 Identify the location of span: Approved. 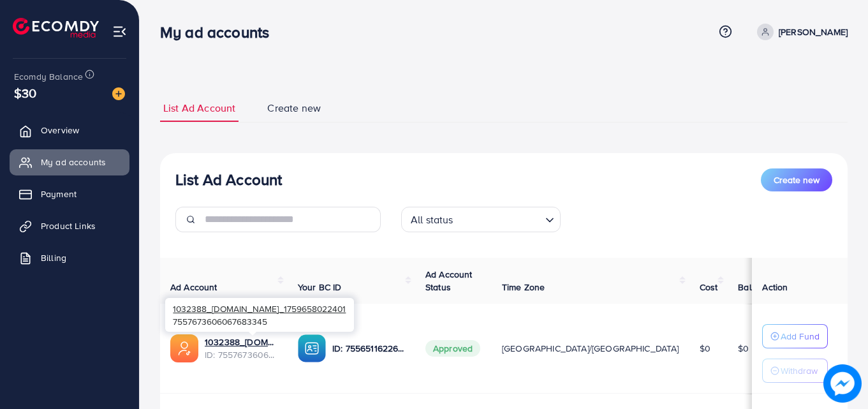
(452, 348).